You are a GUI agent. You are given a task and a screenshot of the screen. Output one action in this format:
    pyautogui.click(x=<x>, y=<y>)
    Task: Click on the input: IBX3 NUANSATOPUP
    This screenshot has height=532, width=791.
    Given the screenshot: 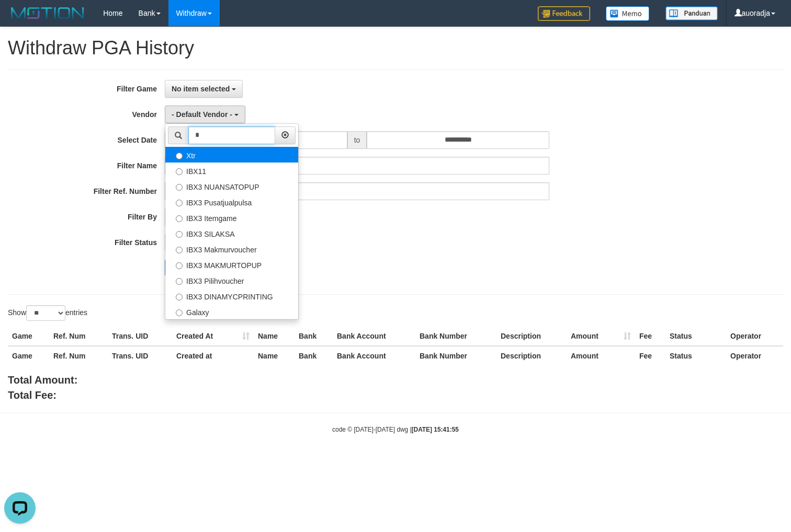 What is the action you would take?
    pyautogui.click(x=179, y=187)
    